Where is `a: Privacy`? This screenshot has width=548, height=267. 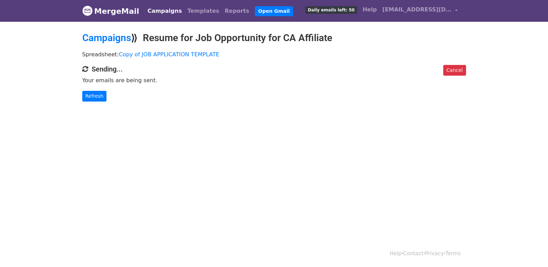
a: Privacy is located at coordinates (434, 254).